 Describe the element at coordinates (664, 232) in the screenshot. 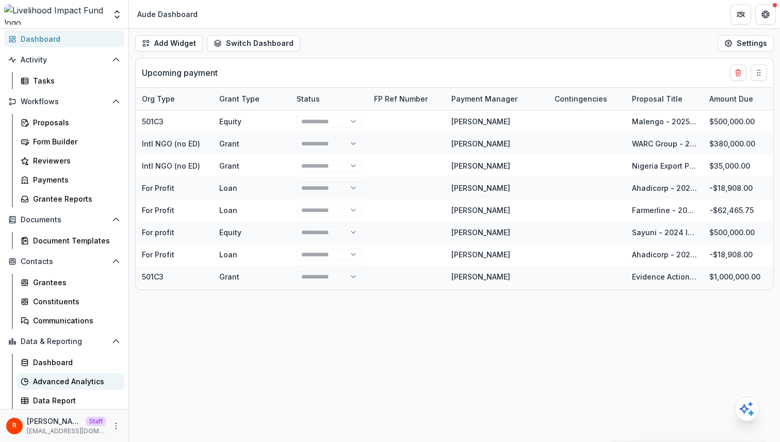

I see `div: Sayuni - 2024 Investment` at that location.